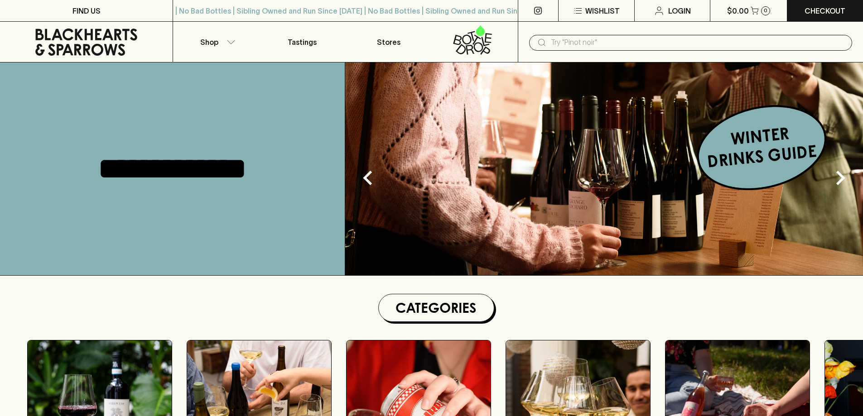 Image resolution: width=863 pixels, height=416 pixels. What do you see at coordinates (765, 10) in the screenshot?
I see `p: 0` at bounding box center [765, 10].